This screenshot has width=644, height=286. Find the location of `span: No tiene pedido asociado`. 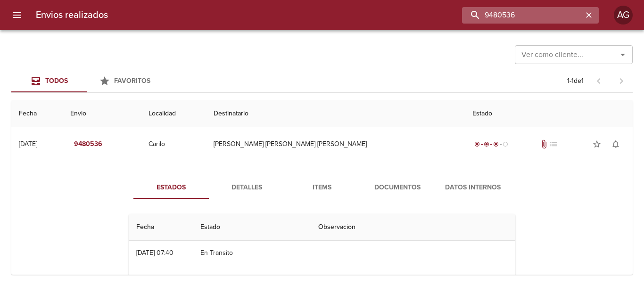

span: No tiene pedido asociado is located at coordinates (553, 144).